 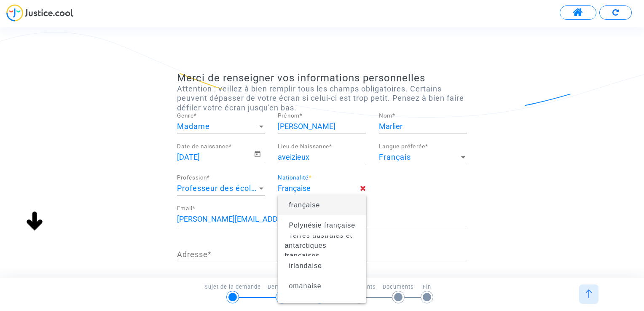 What do you see at coordinates (322, 226) in the screenshot?
I see `span: Polynésie française` at bounding box center [322, 226].